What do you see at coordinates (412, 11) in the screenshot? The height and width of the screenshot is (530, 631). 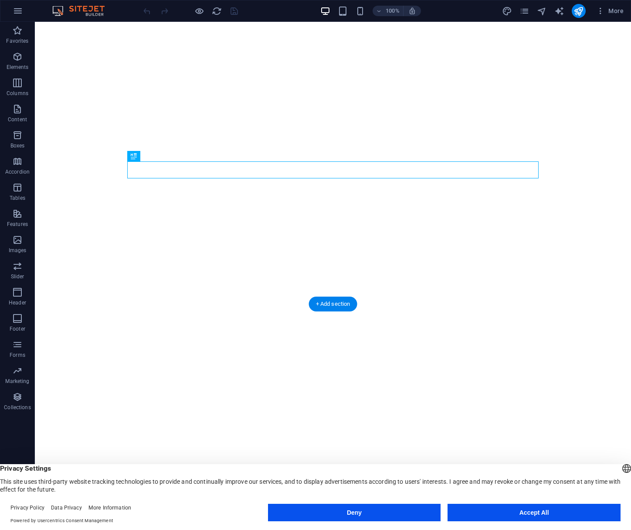 I see `i: On resize automatically adjust zoom level to fit chosen device.` at bounding box center [412, 11].